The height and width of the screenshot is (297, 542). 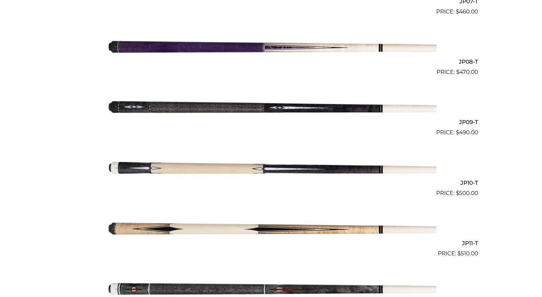 What do you see at coordinates (271, 243) in the screenshot?
I see `h2: JP11-T` at bounding box center [271, 243].